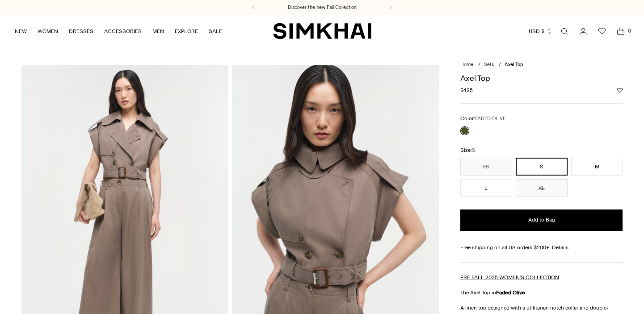  Describe the element at coordinates (215, 32) in the screenshot. I see `a: SALE` at that location.